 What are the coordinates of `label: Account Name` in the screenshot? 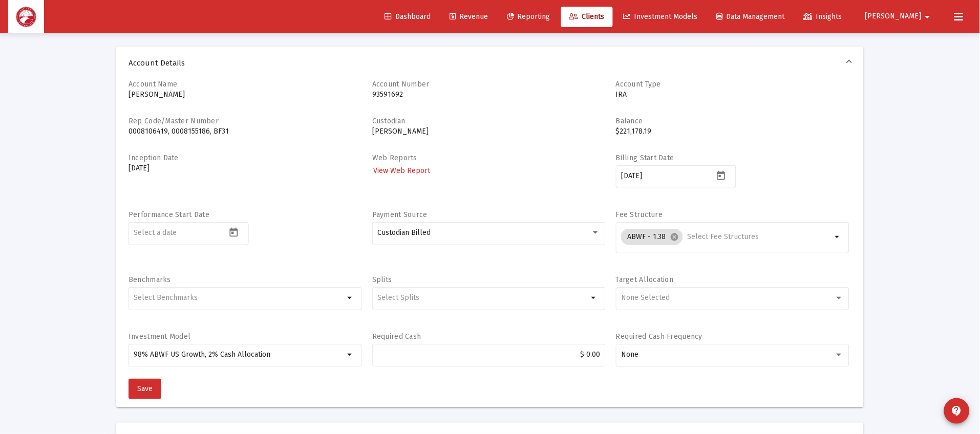 It's located at (153, 84).